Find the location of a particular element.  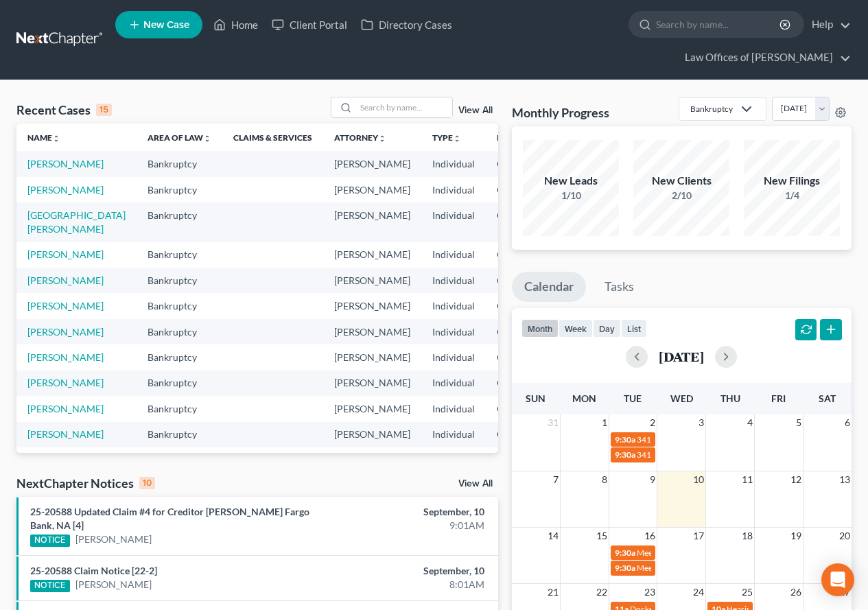

span: 18 is located at coordinates (748, 536).